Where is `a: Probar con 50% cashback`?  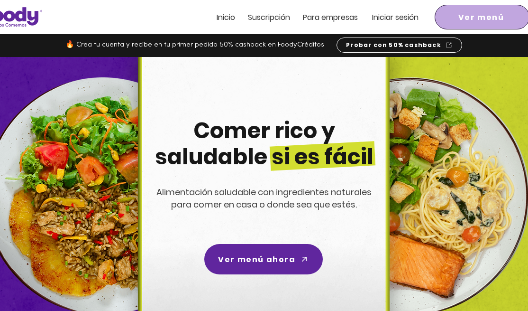 a: Probar con 50% cashback is located at coordinates (399, 45).